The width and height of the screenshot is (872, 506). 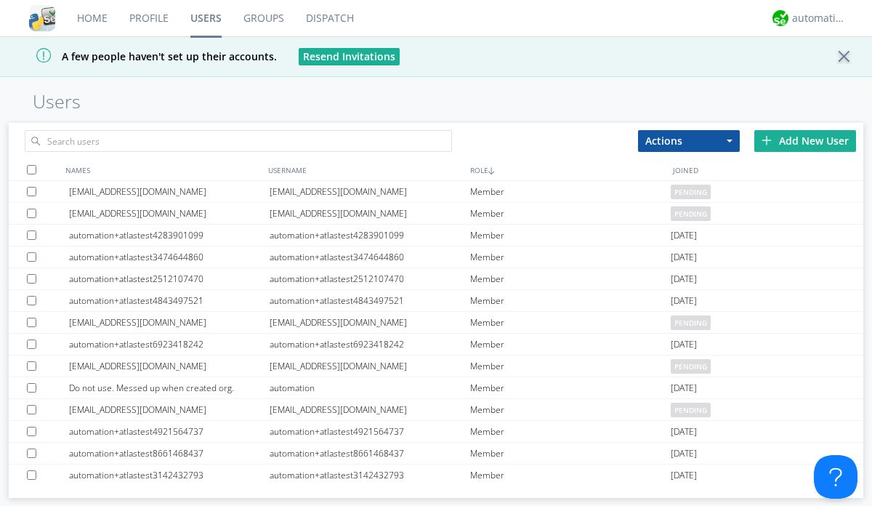 What do you see at coordinates (370, 387) in the screenshot?
I see `div: automation` at bounding box center [370, 387].